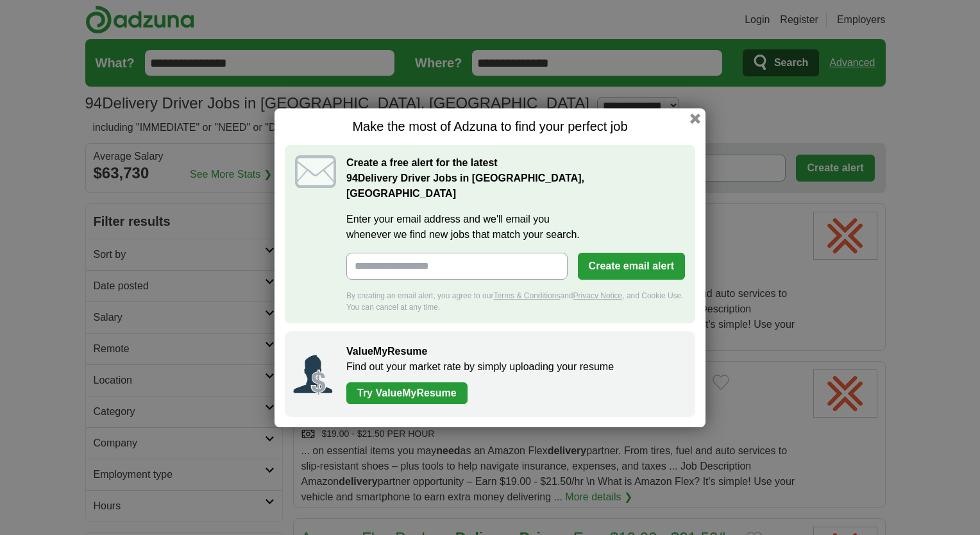 The image size is (980, 535). What do you see at coordinates (516, 227) in the screenshot?
I see `label: Enter your email address and we'll email you whenever we find new jobs that match your search.` at bounding box center [516, 227].